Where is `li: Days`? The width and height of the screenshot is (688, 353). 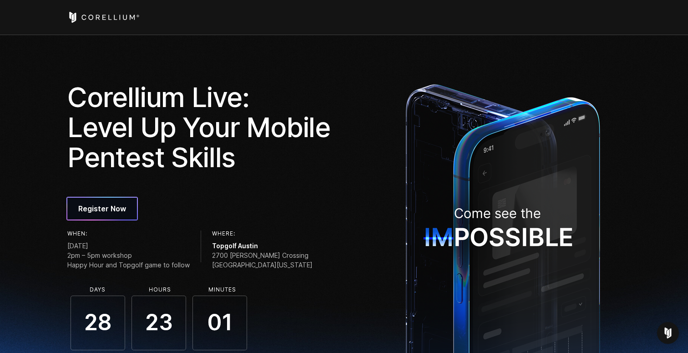
li: Days is located at coordinates (97, 289).